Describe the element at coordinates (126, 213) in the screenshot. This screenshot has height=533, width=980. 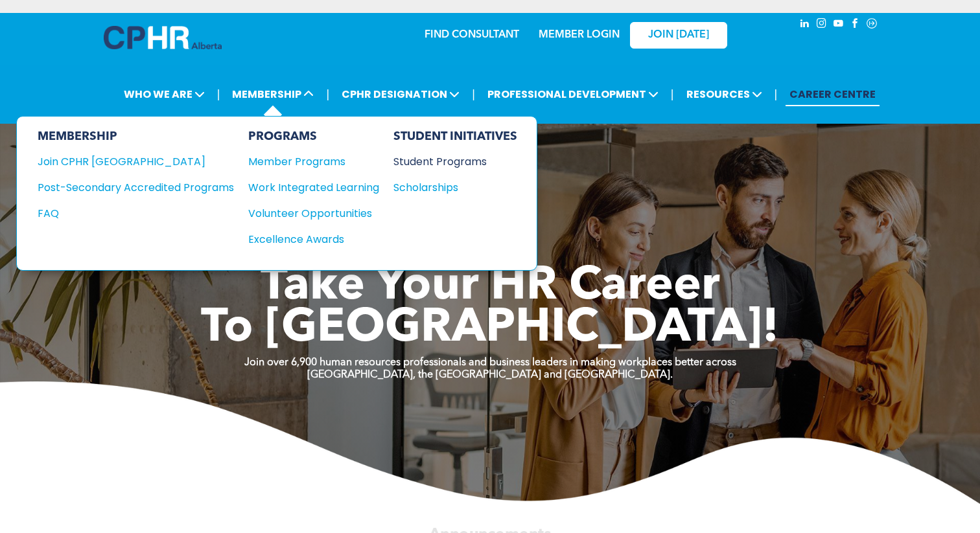
I see `div: FAQ` at that location.